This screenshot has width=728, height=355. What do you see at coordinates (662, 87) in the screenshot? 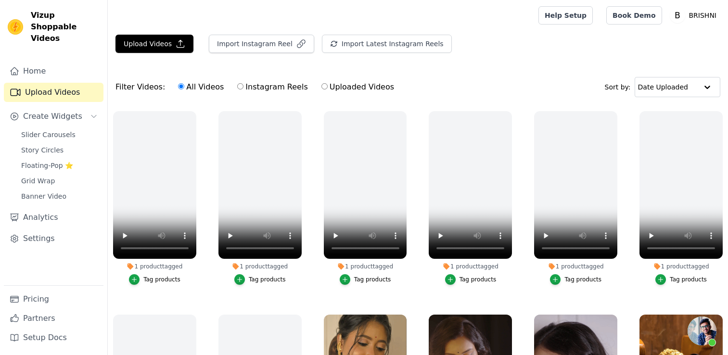
I see `div: Sort by:` at bounding box center [662, 87].